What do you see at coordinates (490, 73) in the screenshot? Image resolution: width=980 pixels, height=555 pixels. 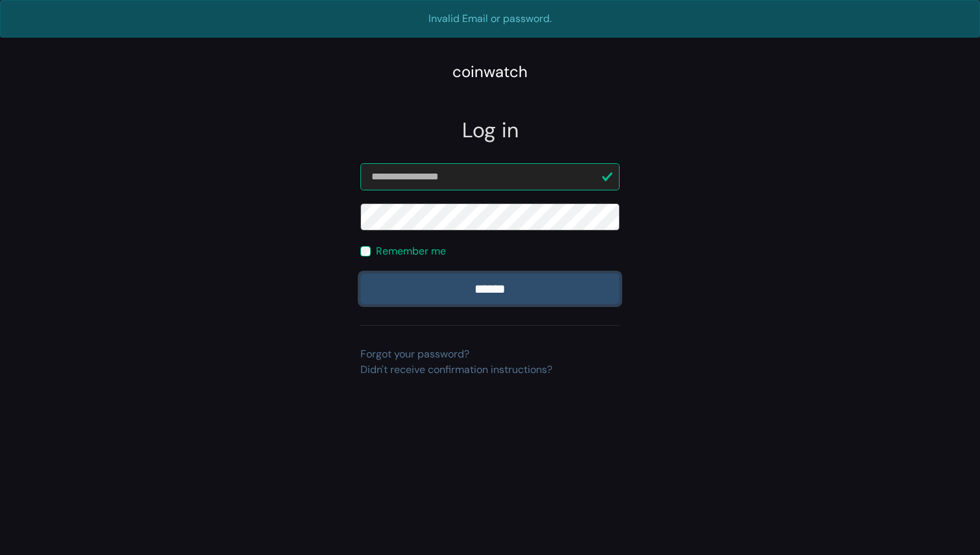 I see `a: coinwatch` at bounding box center [490, 73].